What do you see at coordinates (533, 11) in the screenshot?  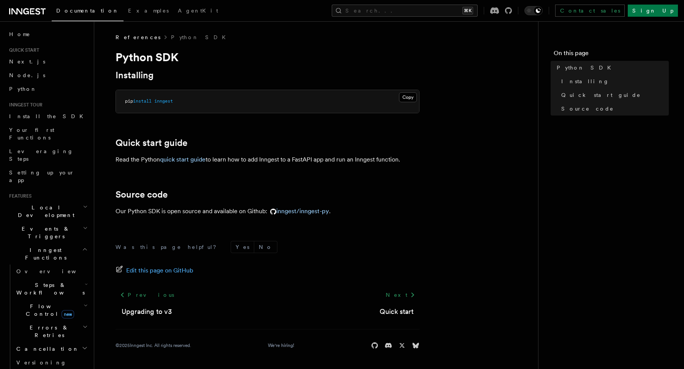 I see `button: Toggle dark mode` at bounding box center [533, 11].